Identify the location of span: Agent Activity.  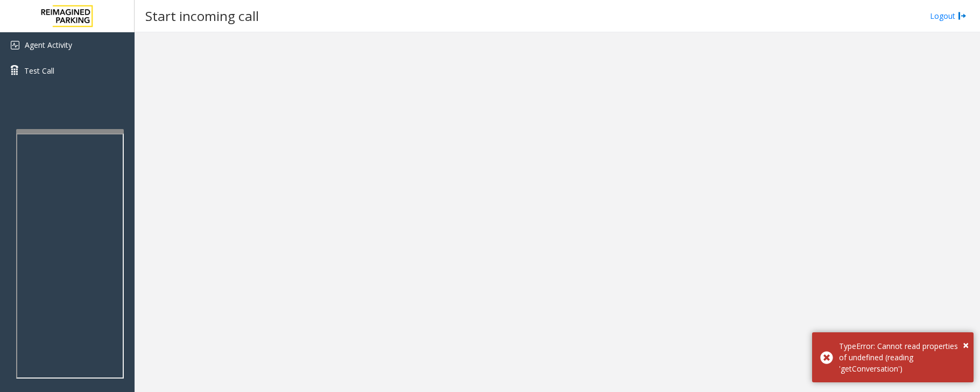
(48, 44).